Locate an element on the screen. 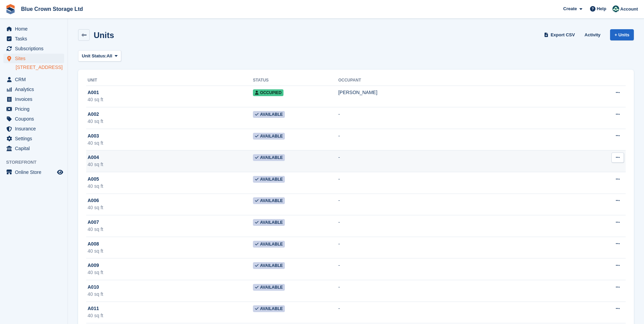 This screenshot has width=644, height=324. span: A008 is located at coordinates (93, 244).